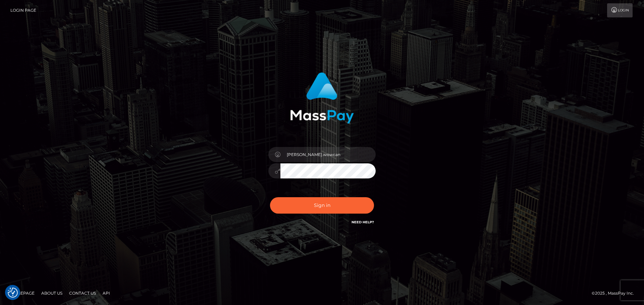  Describe the element at coordinates (363, 222) in the screenshot. I see `a: Need Help?` at that location.